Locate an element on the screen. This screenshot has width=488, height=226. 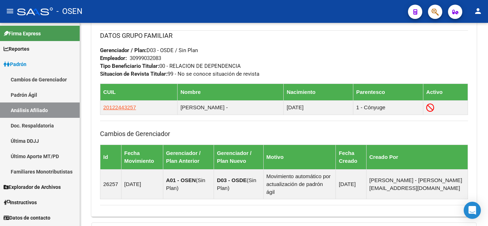
span: D03 - OSDE / Sin Plan is located at coordinates (149, 50).